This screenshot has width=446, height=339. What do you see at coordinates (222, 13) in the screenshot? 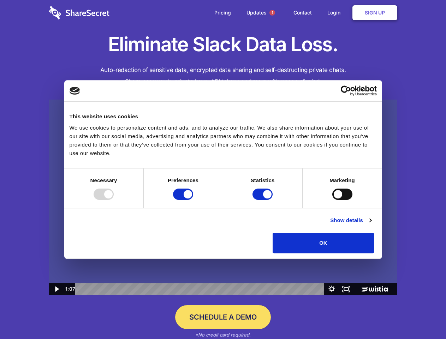
I see `a: Pricing` at bounding box center [222, 13].